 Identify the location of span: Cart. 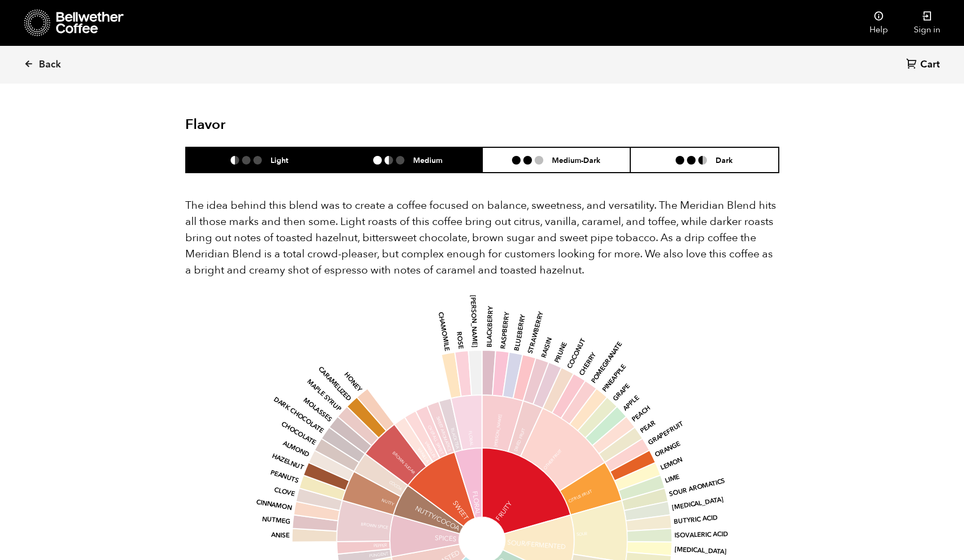
(929, 65).